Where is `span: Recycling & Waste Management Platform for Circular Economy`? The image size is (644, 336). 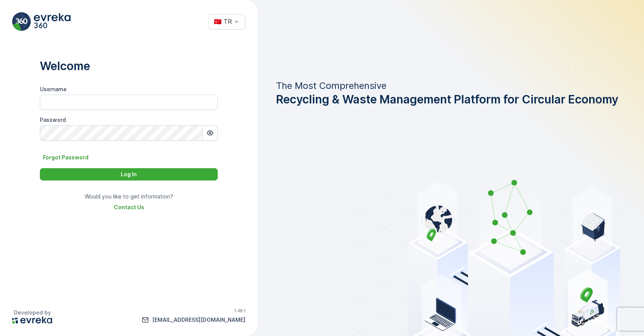 span: Recycling & Waste Management Platform for Circular Economy is located at coordinates (447, 99).